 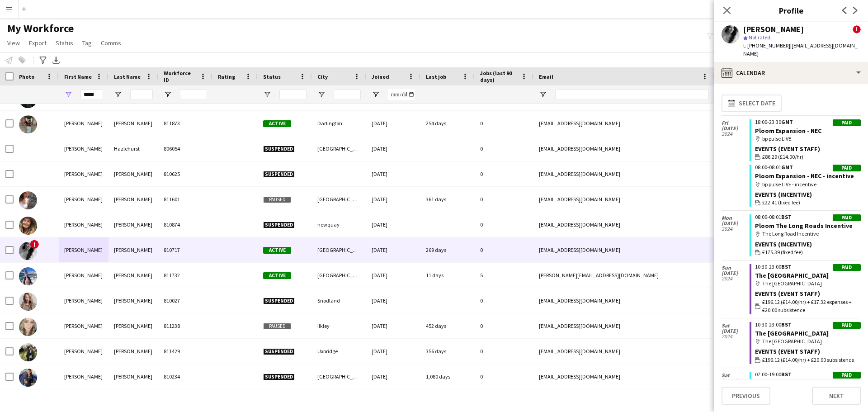 What do you see at coordinates (808, 139) in the screenshot?
I see `div: bp pulse LIVE` at bounding box center [808, 139].